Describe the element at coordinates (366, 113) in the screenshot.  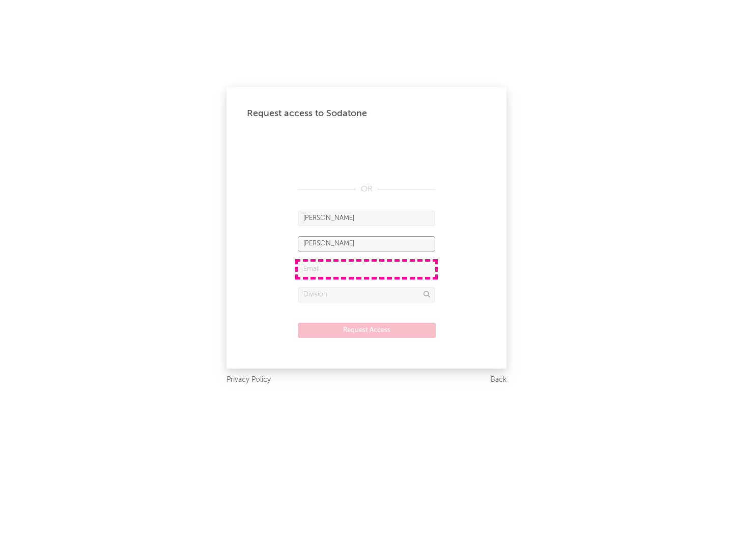
I see `div: Request access to Sodatone` at that location.